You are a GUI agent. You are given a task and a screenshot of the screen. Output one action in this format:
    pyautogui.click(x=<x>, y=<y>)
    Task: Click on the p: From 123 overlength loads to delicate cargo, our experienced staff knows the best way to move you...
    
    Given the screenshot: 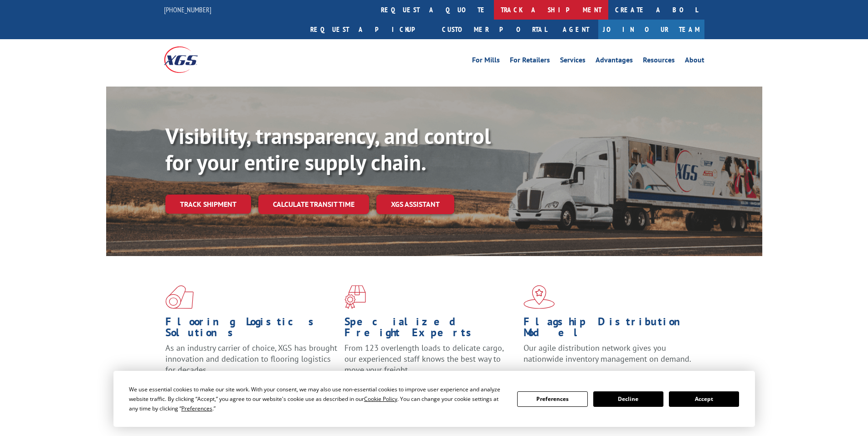 What is the action you would take?
    pyautogui.click(x=431, y=363)
    